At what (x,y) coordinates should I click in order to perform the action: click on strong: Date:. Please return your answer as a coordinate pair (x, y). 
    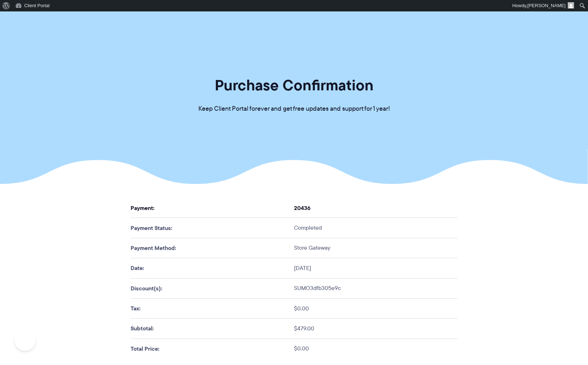
    Looking at the image, I should click on (138, 268).